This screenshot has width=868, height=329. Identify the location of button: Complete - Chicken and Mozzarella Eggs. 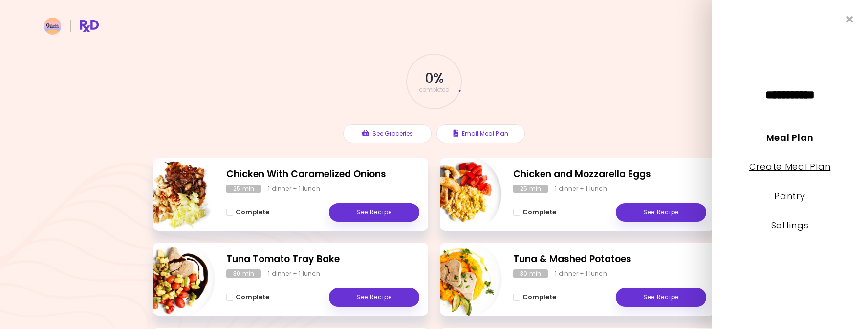
(534, 212).